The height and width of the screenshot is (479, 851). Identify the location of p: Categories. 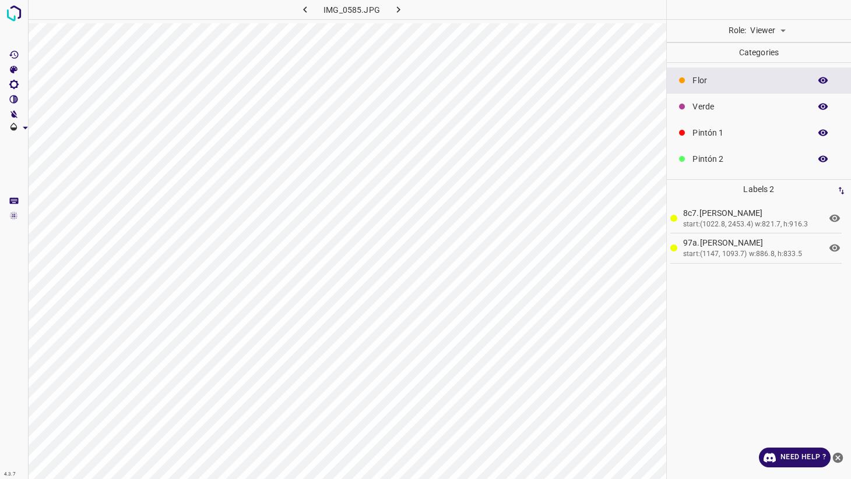
(759, 52).